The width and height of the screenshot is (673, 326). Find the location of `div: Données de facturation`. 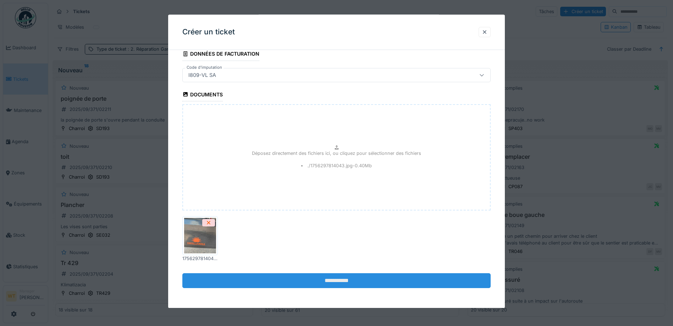

div: Données de facturation is located at coordinates (221, 55).